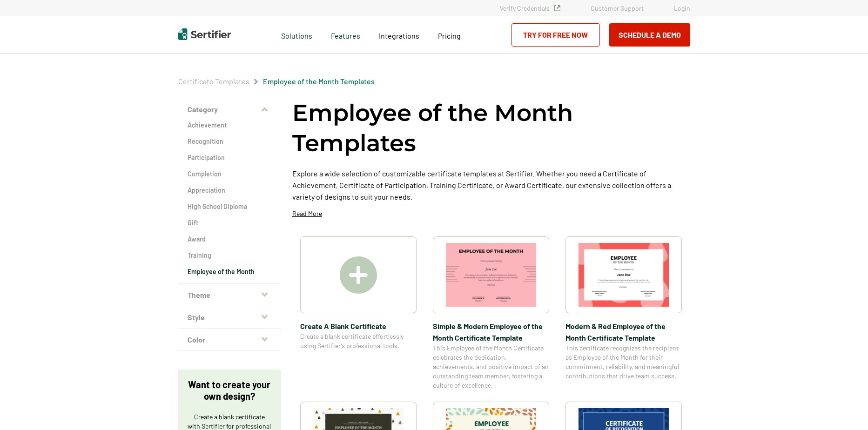 The image size is (868, 430). Describe the element at coordinates (623, 275) in the screenshot. I see `img: Modern & Red Employee of the Month Certificate Template` at that location.